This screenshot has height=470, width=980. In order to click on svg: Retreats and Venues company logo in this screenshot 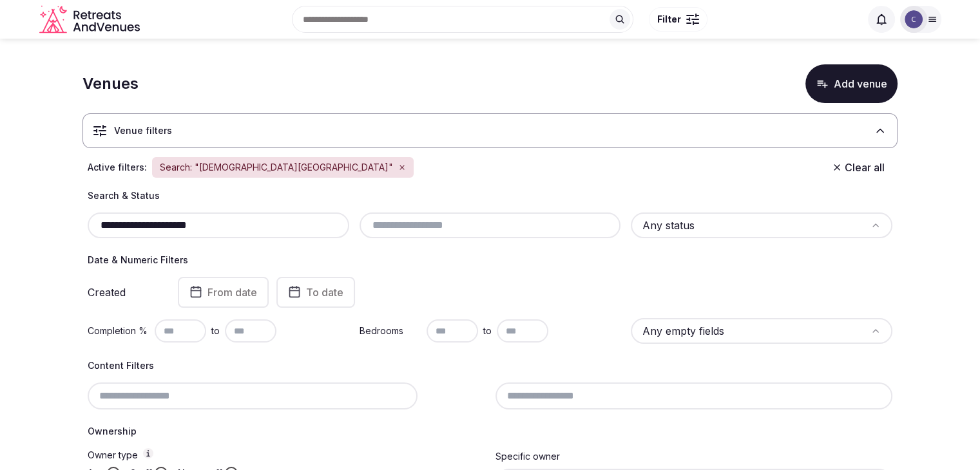, I will do `click(91, 19)`.